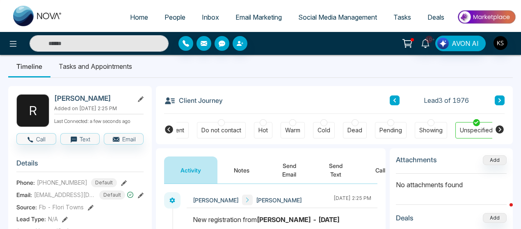 This screenshot has height=229, width=521. I want to click on span: Email:, so click(24, 195).